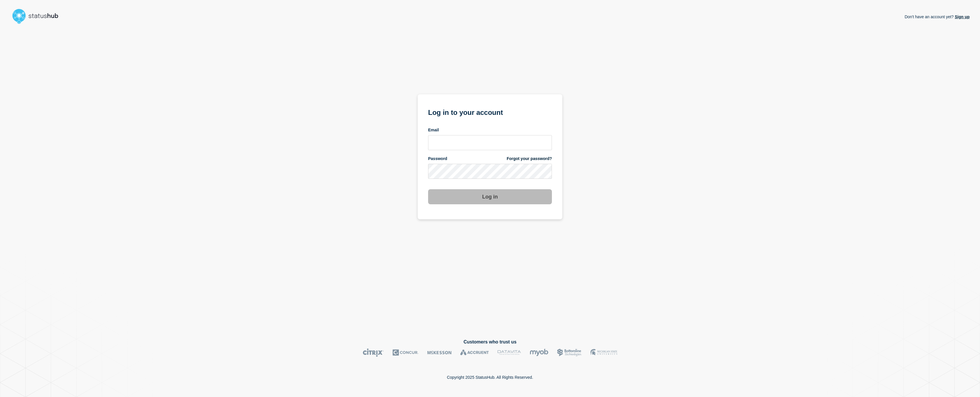 The width and height of the screenshot is (980, 397). What do you see at coordinates (38, 16) in the screenshot?
I see `img: StatusHub logo` at bounding box center [38, 16].